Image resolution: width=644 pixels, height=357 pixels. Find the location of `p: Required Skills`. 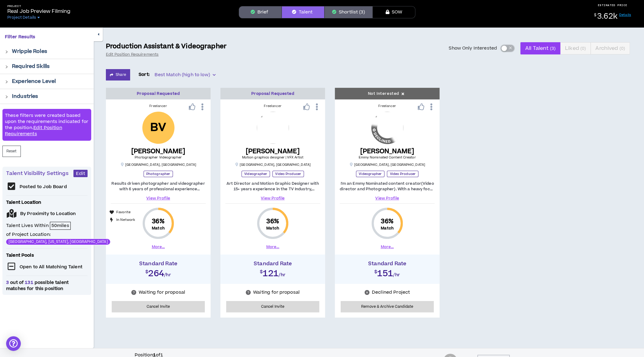

p: Required Skills is located at coordinates (31, 66).